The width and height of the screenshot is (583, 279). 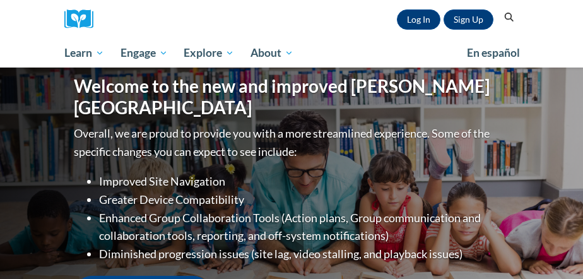 I want to click on a: Register, so click(x=468, y=20).